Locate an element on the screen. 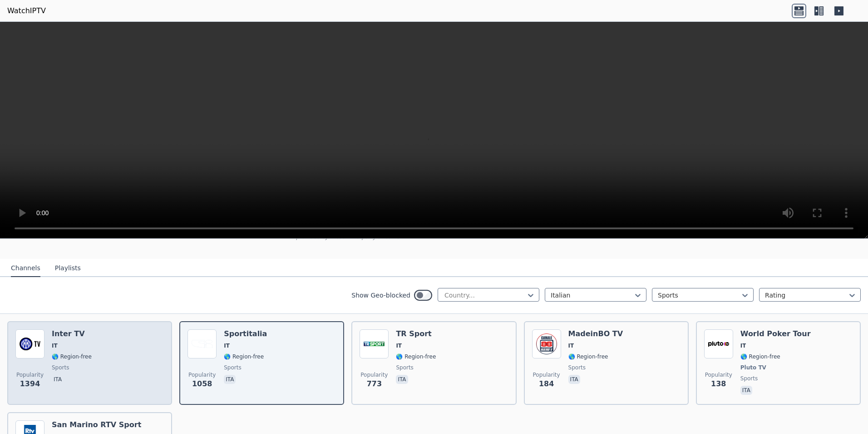 Image resolution: width=868 pixels, height=434 pixels. img: Inter TV is located at coordinates (30, 344).